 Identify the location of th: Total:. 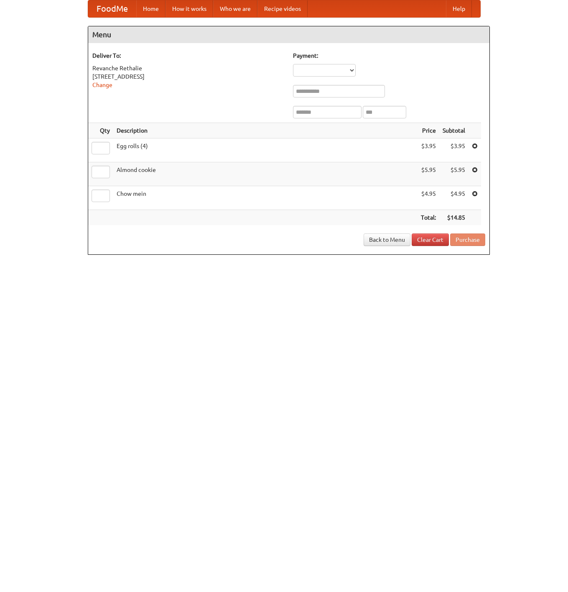
(429, 217).